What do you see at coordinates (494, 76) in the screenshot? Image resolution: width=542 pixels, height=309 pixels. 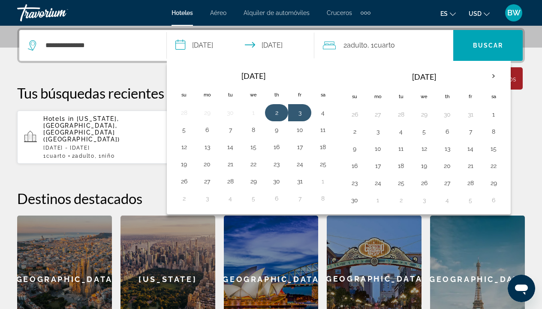 I see `button: Next month` at bounding box center [494, 76].